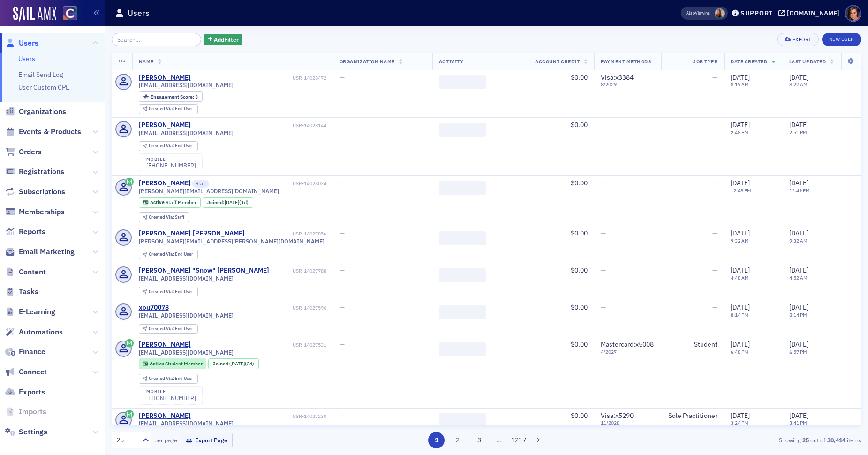 This screenshot has width=868, height=455. Describe the element at coordinates (739, 132) in the screenshot. I see `time: 2:48 PM` at that location.